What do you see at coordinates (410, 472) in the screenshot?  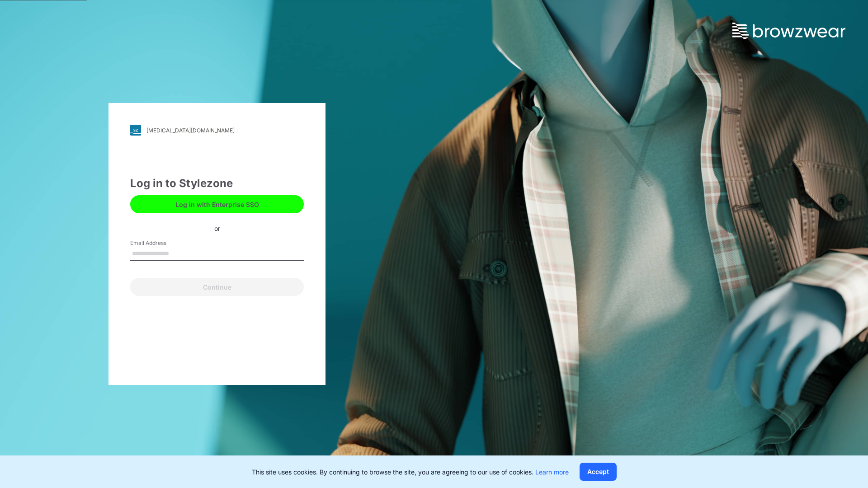 I see `p: This site uses cookies. By continuing to browse the site, you are agreeing to our use of cookies.` at bounding box center [410, 472].